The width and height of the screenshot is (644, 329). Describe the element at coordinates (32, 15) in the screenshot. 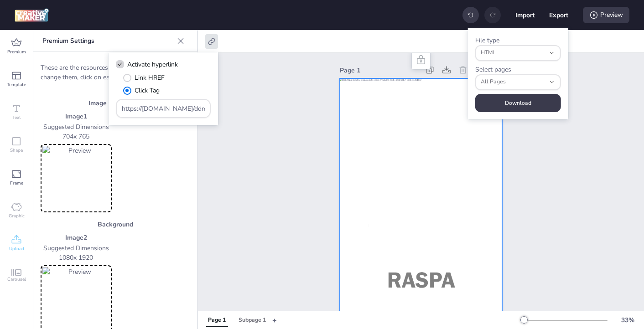

I see `img: logo Creative Maker` at that location.